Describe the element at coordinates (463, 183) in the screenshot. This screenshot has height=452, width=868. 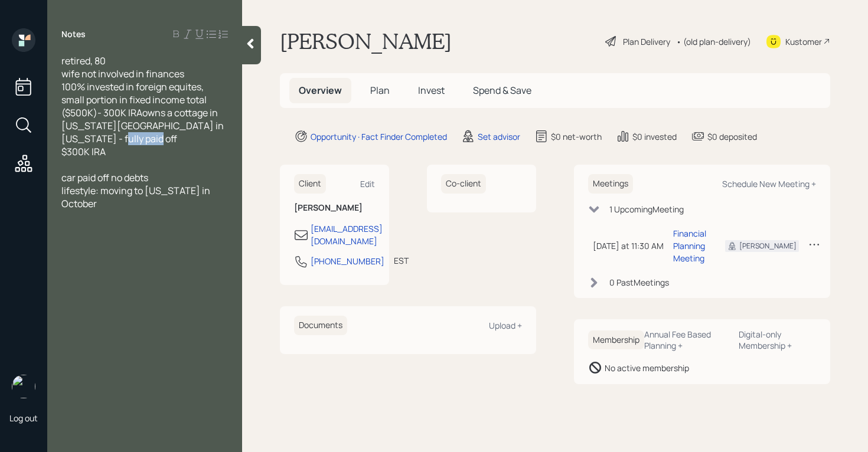
I see `h6: Co-client` at that location.